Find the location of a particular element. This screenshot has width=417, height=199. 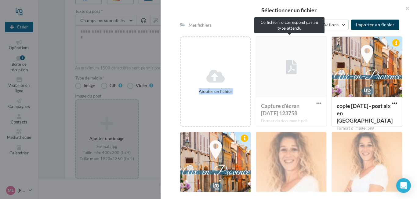

span: Importer un fichier is located at coordinates (375, 24).